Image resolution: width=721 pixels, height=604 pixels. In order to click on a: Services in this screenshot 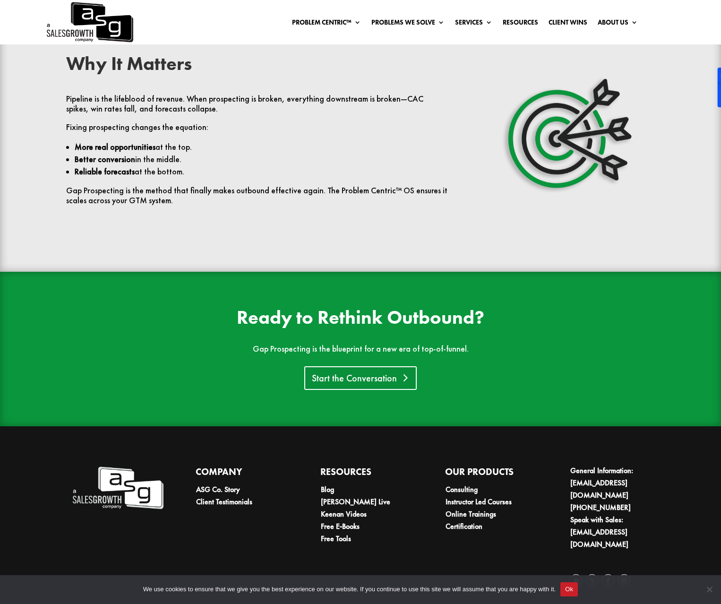, I will do `click(474, 24)`.